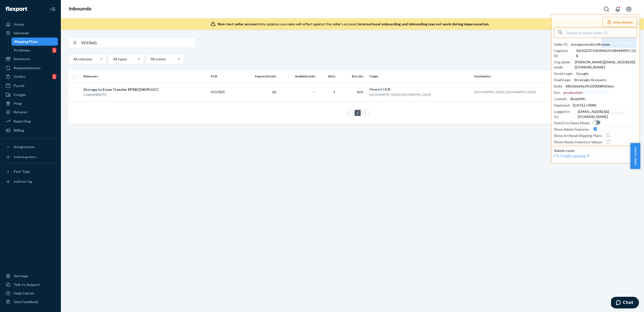 This screenshot has height=312, width=644. What do you see at coordinates (589, 86) in the screenshot?
I see `div: 68d3d6d4e29c01000842f6ee` at bounding box center [589, 86].